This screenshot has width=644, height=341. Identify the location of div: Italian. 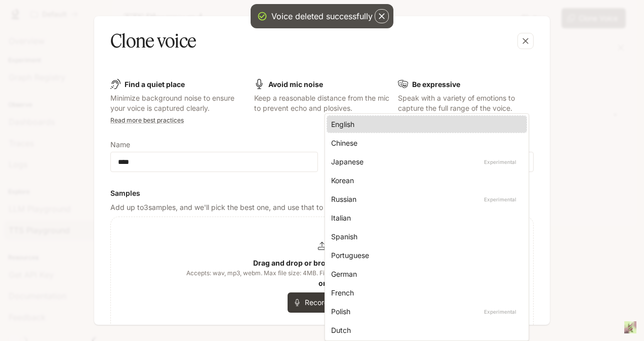
(425, 217).